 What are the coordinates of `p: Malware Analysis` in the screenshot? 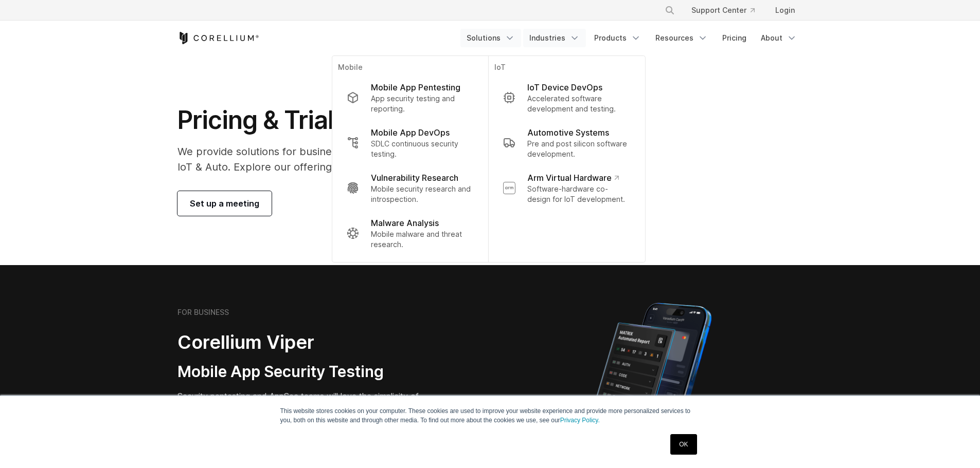 It's located at (405, 223).